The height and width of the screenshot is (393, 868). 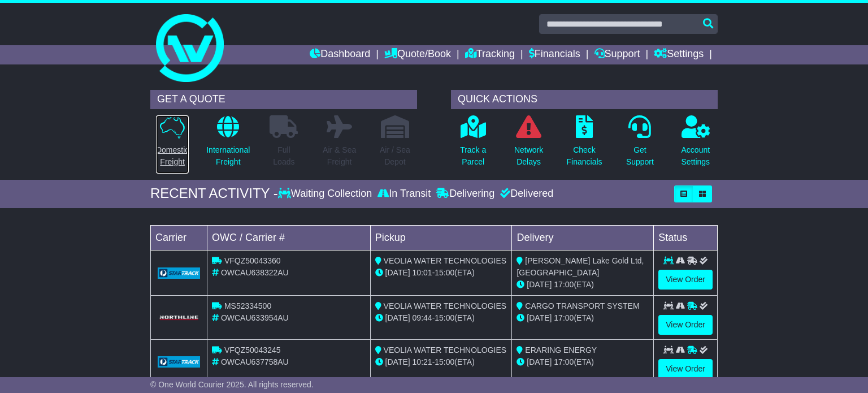 What do you see at coordinates (583, 237) in the screenshot?
I see `td: Delivery` at bounding box center [583, 237].